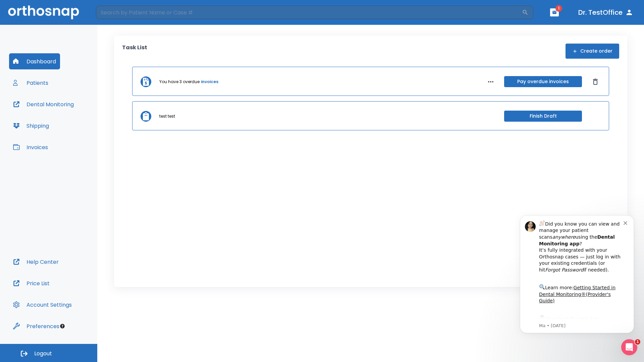  I want to click on input: Search by Patient Name or Case #, so click(309, 13).